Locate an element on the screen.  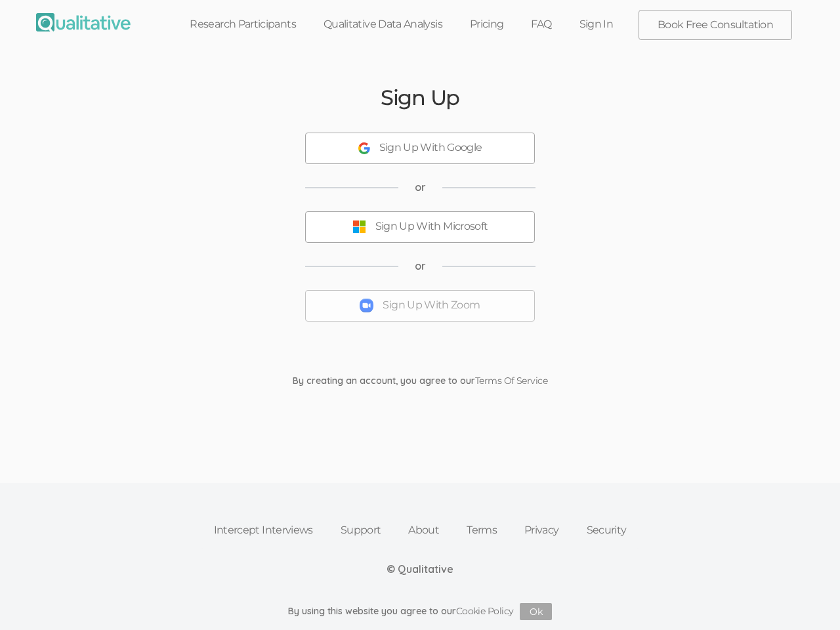
img: Sign Up With Google is located at coordinates (364, 149).